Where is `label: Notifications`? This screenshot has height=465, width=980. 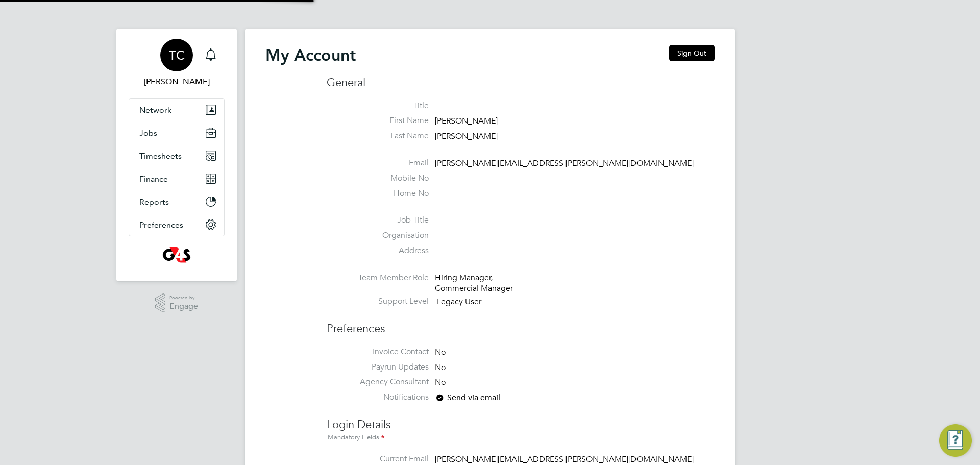 label: Notifications is located at coordinates (378, 397).